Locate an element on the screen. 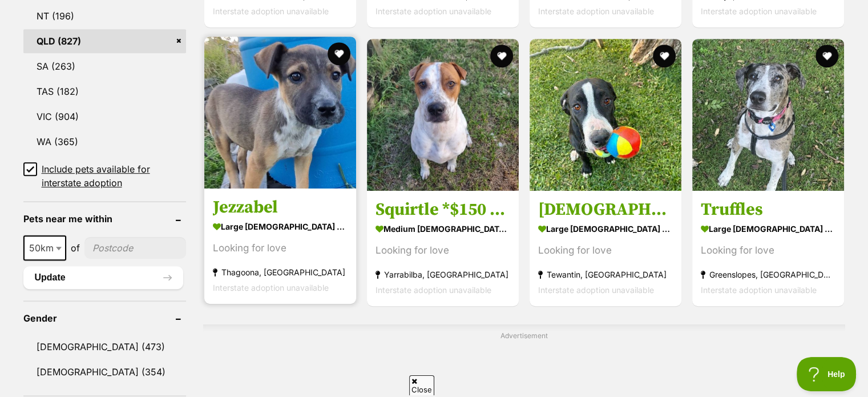  header: Pets near me within is located at coordinates (105, 219).